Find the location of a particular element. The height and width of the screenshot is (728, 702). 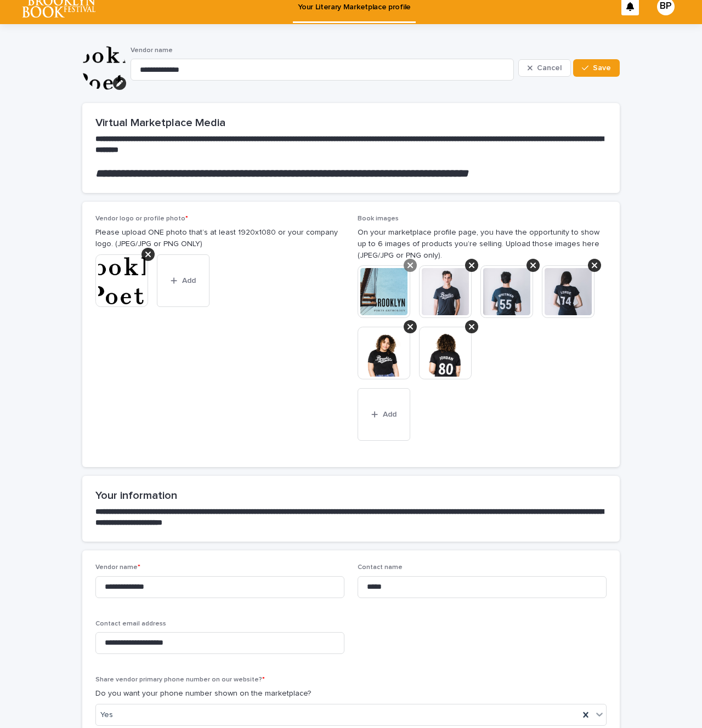

button: Save is located at coordinates (596, 68).